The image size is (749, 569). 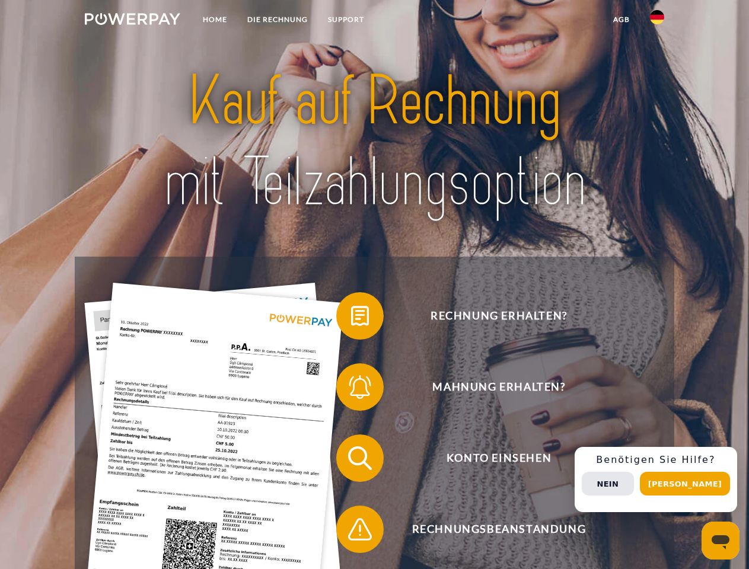 I want to click on span: Rechnungsbeanstandung, so click(x=499, y=530).